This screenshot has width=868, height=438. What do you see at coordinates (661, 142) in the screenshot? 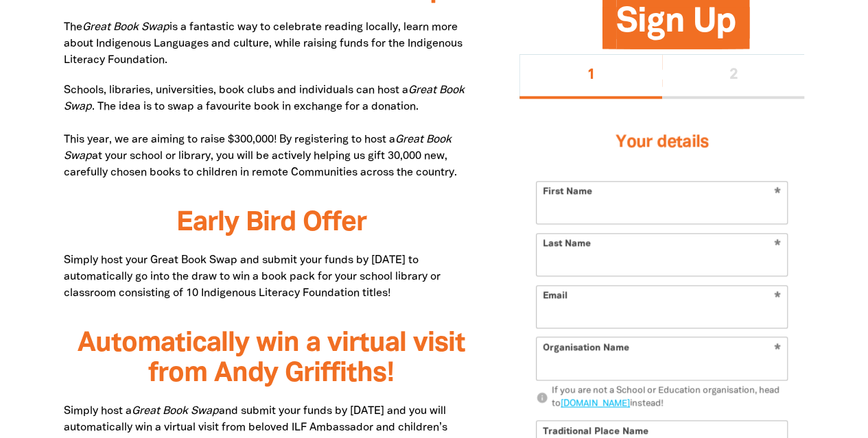
I see `h3: Your details` at bounding box center [661, 142].